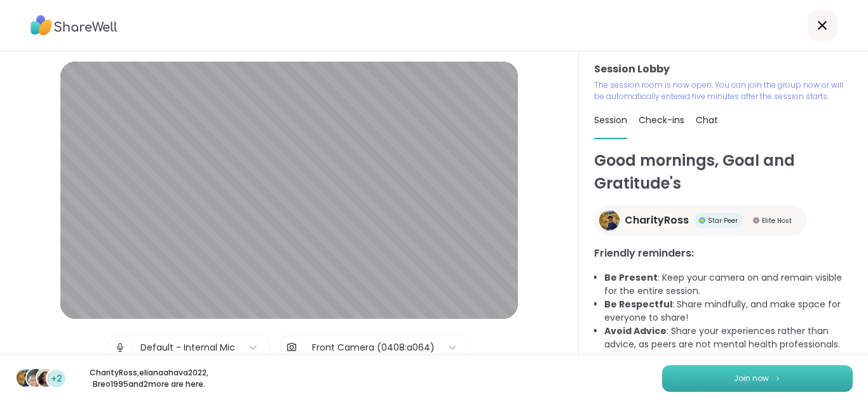  I want to click on li: : Share mindfully, and make space for everyone to share!, so click(728, 311).